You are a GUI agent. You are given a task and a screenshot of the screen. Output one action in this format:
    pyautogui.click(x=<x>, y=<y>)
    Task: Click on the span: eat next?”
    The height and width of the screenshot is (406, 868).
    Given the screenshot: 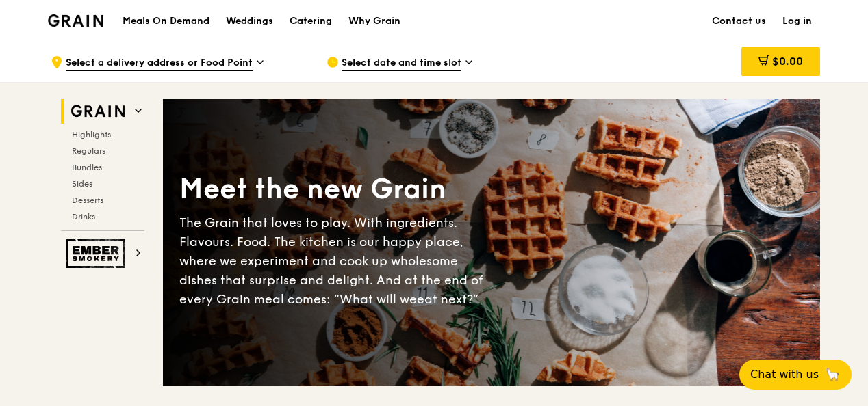 What is the action you would take?
    pyautogui.click(x=448, y=299)
    